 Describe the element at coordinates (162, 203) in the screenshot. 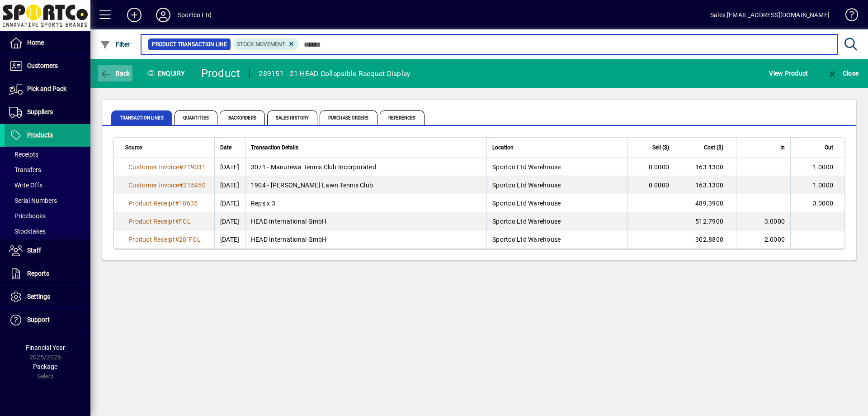

I see `a: Product Receipt#10635` at that location.